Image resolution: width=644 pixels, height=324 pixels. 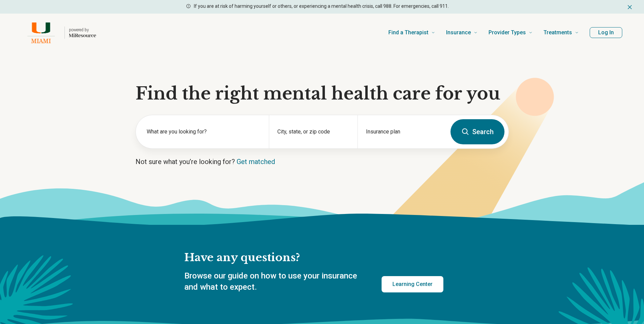 I want to click on p: If you are at risk of harming yourself or others, or experiencing a mental health crisis, call 98..., so click(x=321, y=6).